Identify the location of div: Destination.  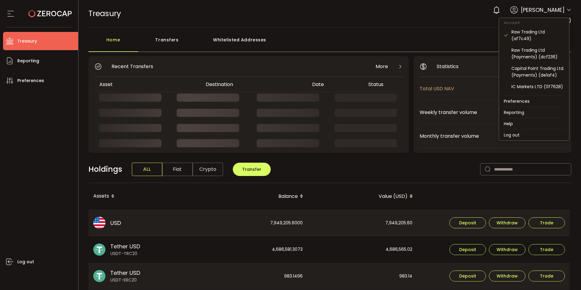
(254, 84).